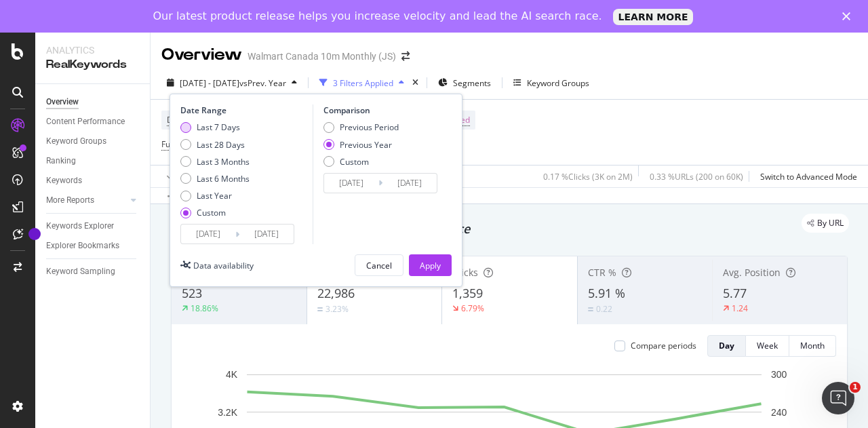 The image size is (868, 428). What do you see at coordinates (735, 294) in the screenshot?
I see `span: 5.77` at bounding box center [735, 294].